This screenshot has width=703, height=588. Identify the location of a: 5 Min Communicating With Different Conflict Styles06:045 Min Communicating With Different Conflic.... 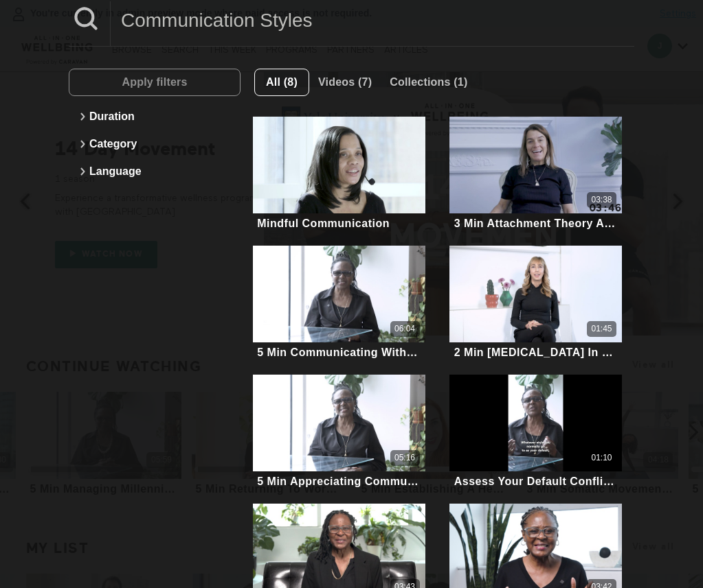
(338, 304).